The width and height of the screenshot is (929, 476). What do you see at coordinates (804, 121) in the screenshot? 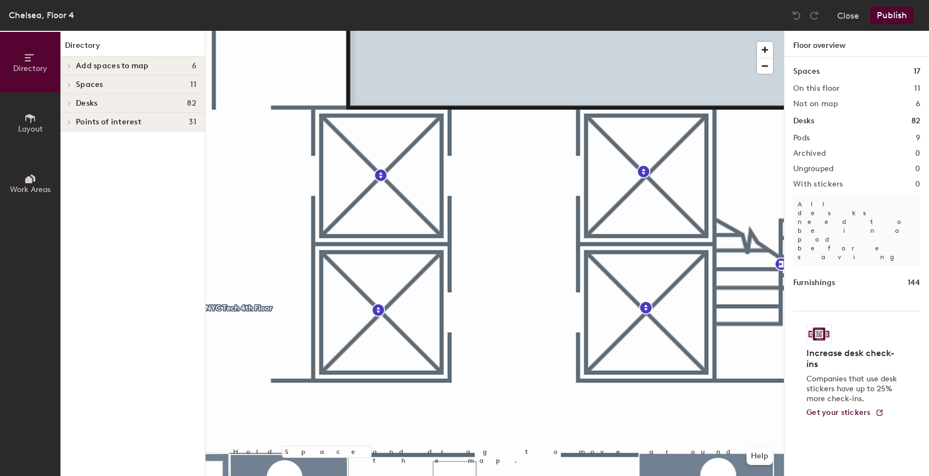
I see `h1: Desks` at bounding box center [804, 121].